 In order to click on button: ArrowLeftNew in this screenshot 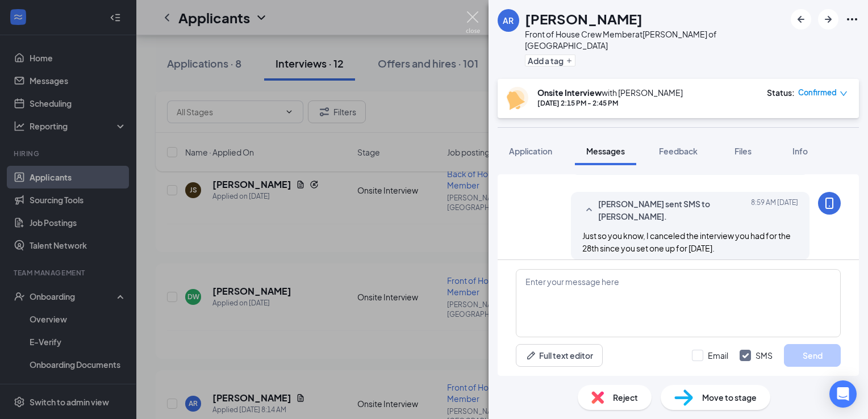, I will do `click(801, 19)`.